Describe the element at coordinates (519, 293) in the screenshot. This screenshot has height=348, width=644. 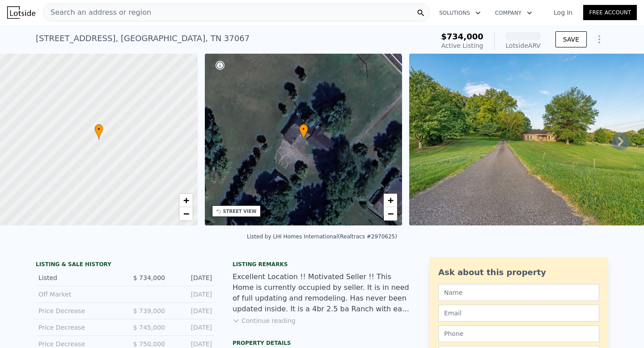
I see `input: Name` at that location.